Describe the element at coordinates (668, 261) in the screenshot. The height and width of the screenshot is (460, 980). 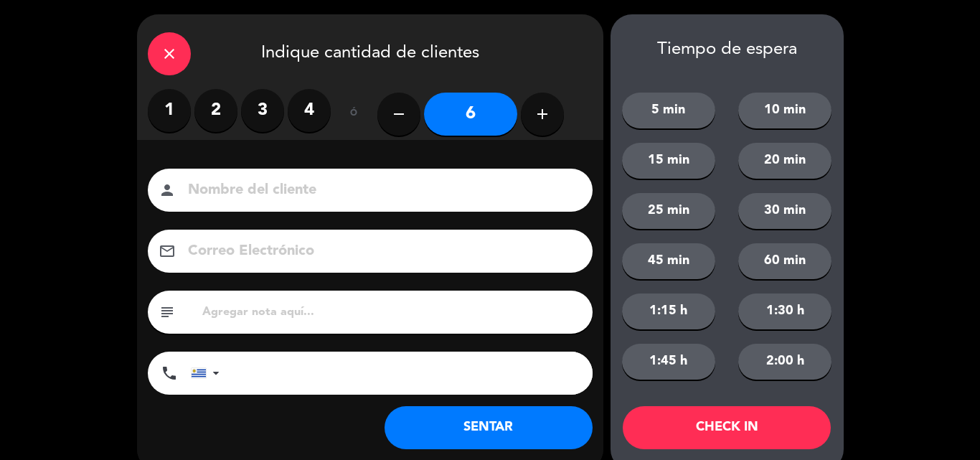
I see `button: 45 min` at that location.